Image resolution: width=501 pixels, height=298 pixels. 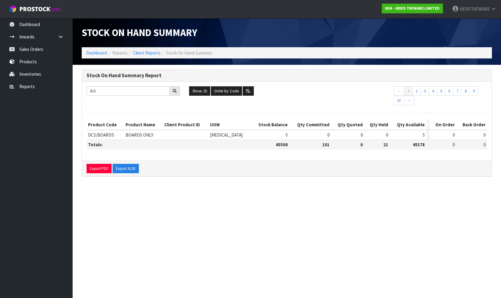 I want to click on a: 7, so click(x=457, y=91).